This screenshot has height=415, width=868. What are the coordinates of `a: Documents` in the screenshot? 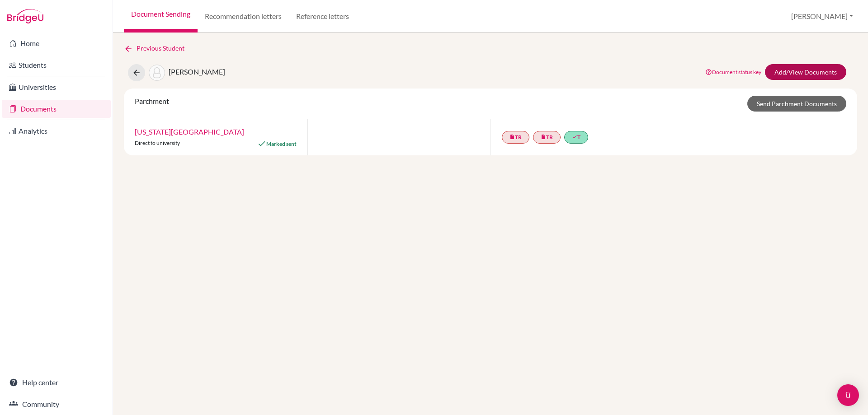 It's located at (56, 108).